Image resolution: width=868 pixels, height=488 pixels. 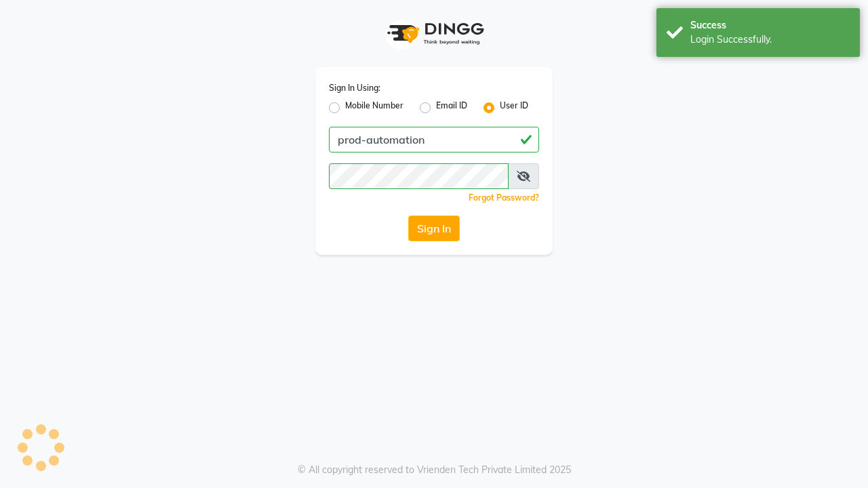 I want to click on div: Login Successfully., so click(x=769, y=40).